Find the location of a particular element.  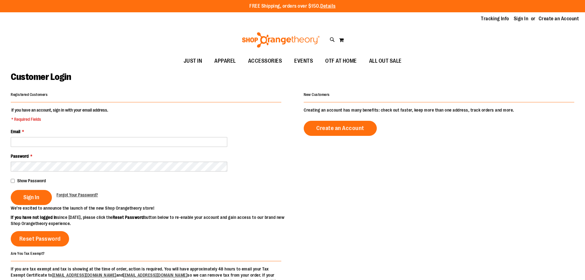

strong: Reset Password is located at coordinates (128, 217).